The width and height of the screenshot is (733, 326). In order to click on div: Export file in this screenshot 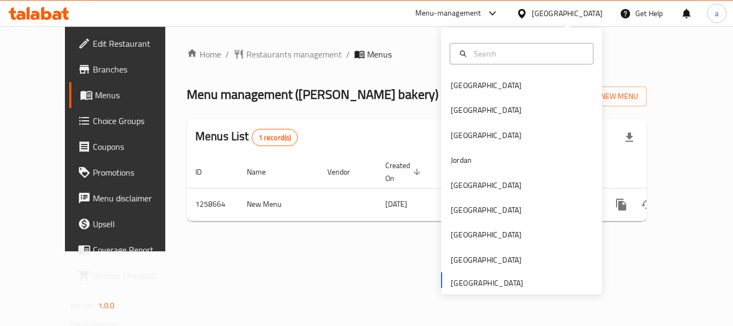, I will do `click(629, 137)`.